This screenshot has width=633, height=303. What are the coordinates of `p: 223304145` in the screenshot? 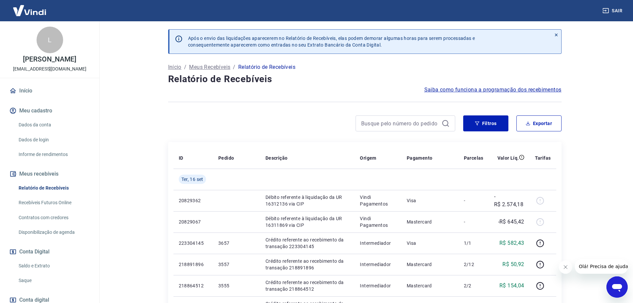 It's located at (193, 243).